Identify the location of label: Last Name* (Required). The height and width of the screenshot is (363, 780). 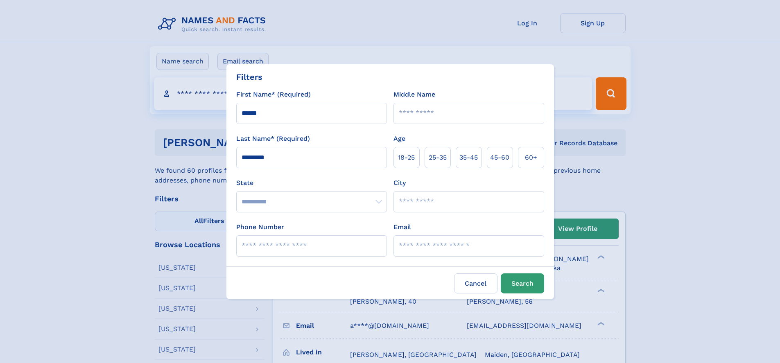
(273, 139).